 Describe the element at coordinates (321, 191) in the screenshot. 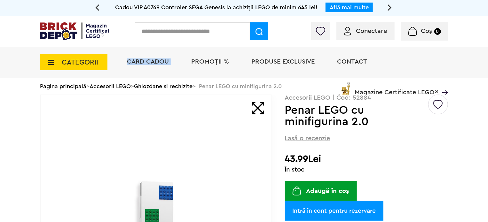

I see `button: Adaugă în coș` at that location.